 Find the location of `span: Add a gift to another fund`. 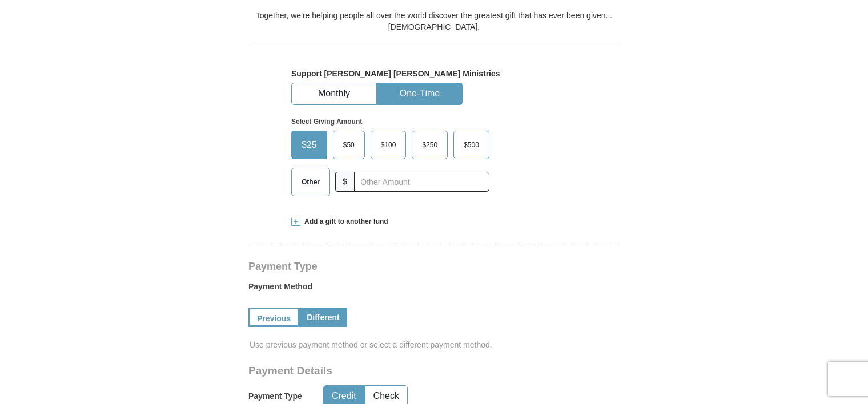

span: Add a gift to another fund is located at coordinates (344, 221).